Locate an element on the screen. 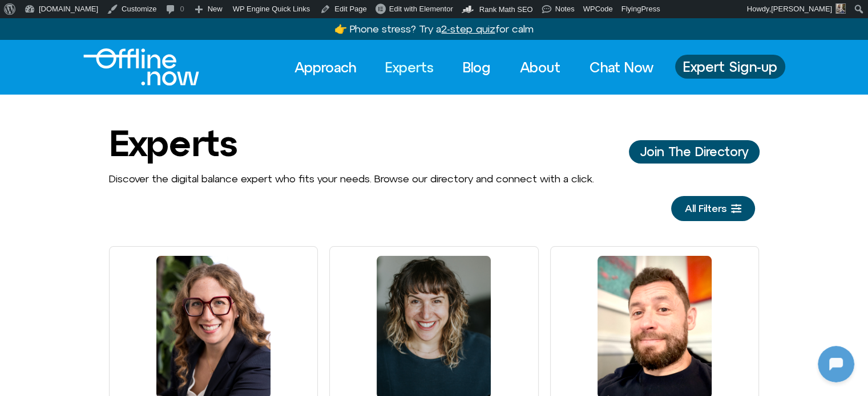 This screenshot has width=868, height=396. span: Join The Directory is located at coordinates (694, 152).